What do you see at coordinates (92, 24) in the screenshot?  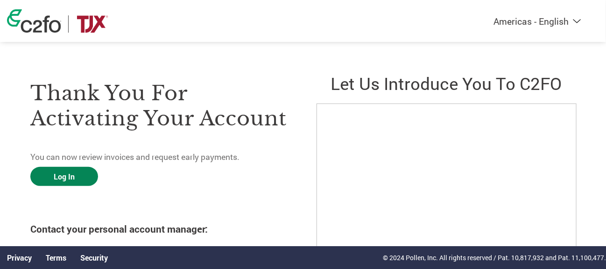 I see `img: TJX` at bounding box center [92, 24].